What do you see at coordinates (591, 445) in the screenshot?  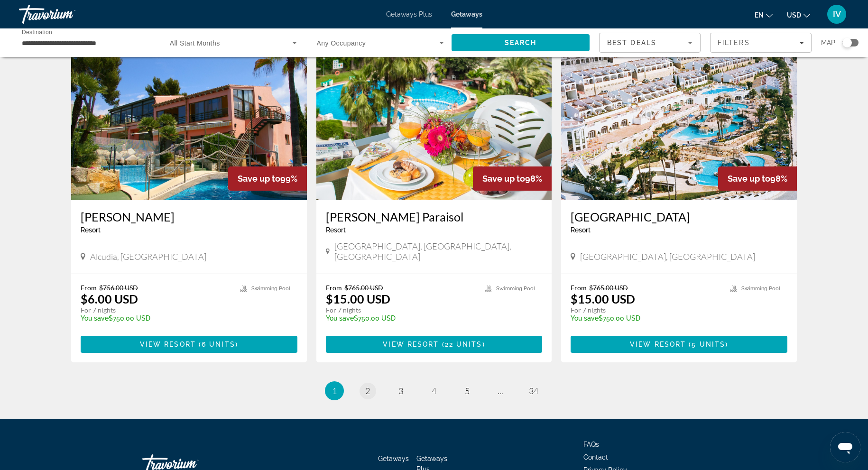 I see `span: FAQs` at bounding box center [591, 445].